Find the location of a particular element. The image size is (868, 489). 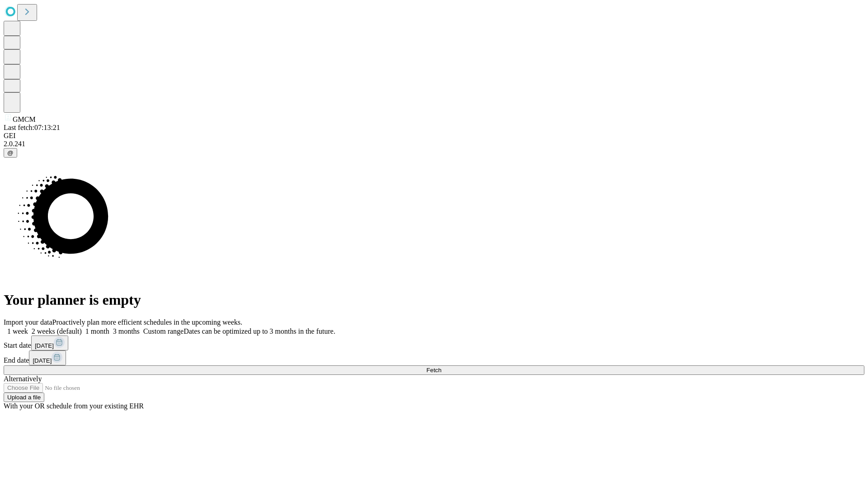

span: Import your data is located at coordinates (28, 322).